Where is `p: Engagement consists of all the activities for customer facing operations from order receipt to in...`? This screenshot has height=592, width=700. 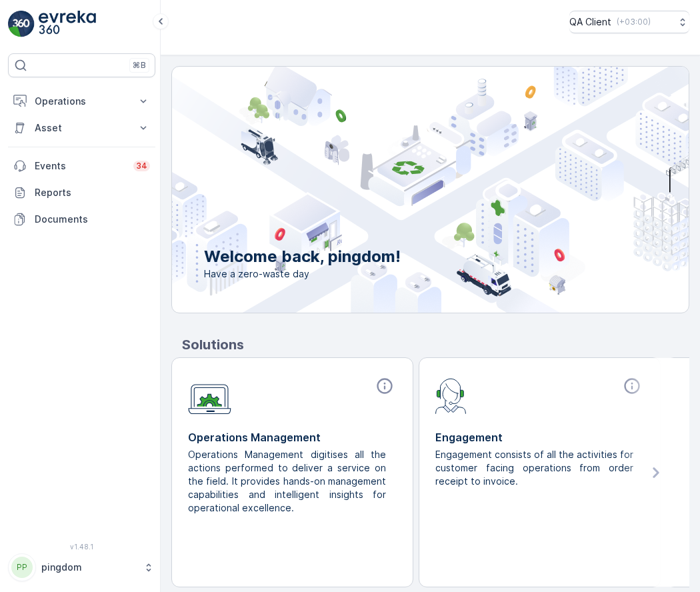
p: Engagement consists of all the activities for customer facing operations from order receipt to in... is located at coordinates (533, 468).